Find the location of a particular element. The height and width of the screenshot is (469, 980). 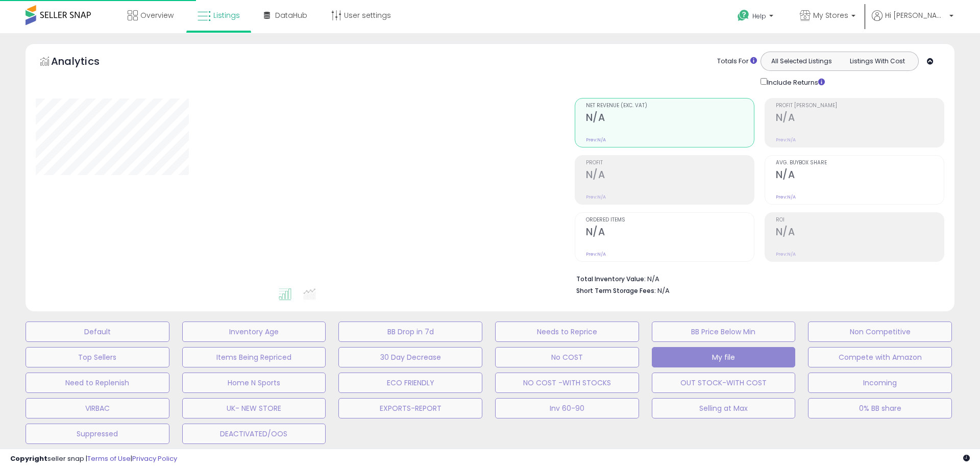

div: Include Returns is located at coordinates (795, 82).